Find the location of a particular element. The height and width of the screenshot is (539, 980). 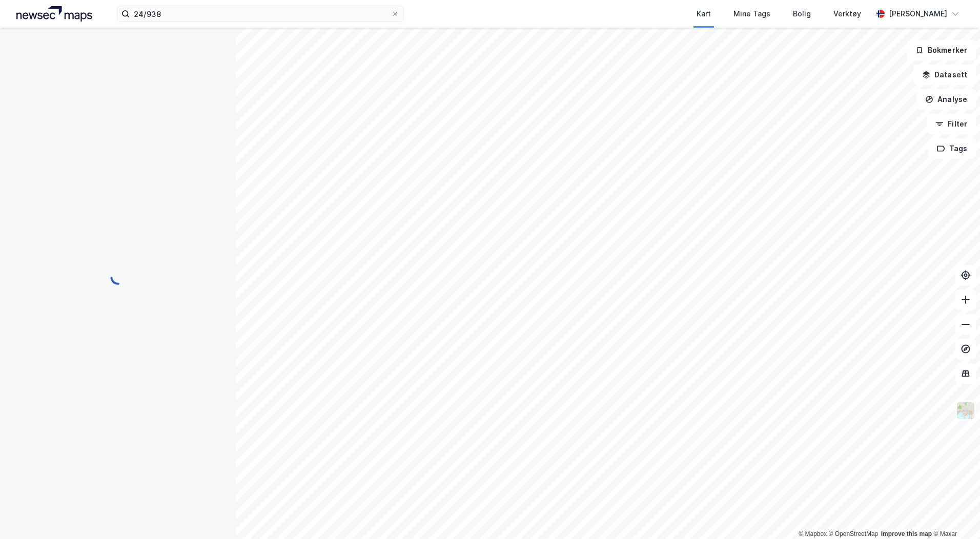

img: logo.a4113a55bc3d86da70a041830d287a7e.svg is located at coordinates (54, 14).